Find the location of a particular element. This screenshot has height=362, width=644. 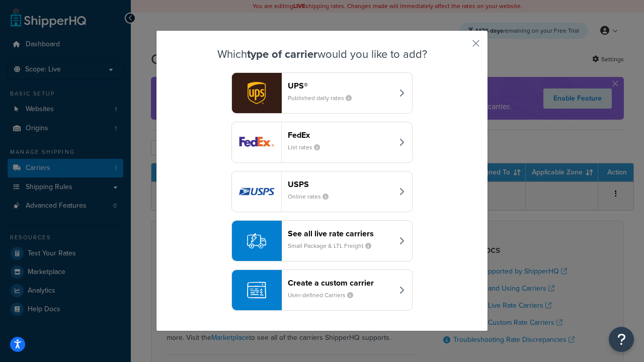

small: Published daily rates is located at coordinates (323, 98).